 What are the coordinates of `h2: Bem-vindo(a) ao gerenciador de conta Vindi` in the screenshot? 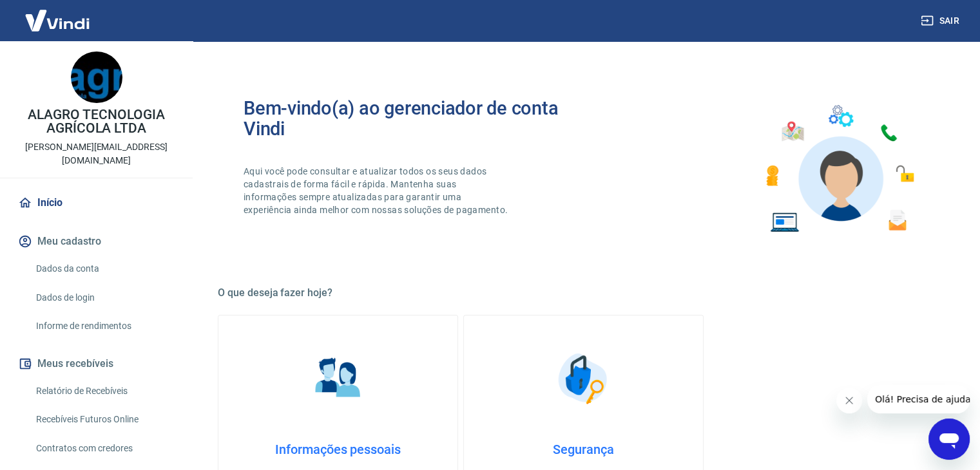 It's located at (413, 119).